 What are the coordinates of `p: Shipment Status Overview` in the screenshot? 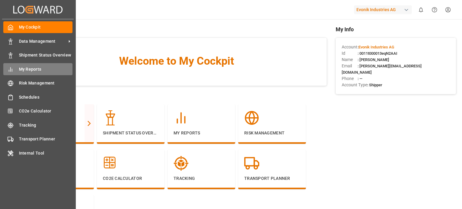 It's located at (131, 133).